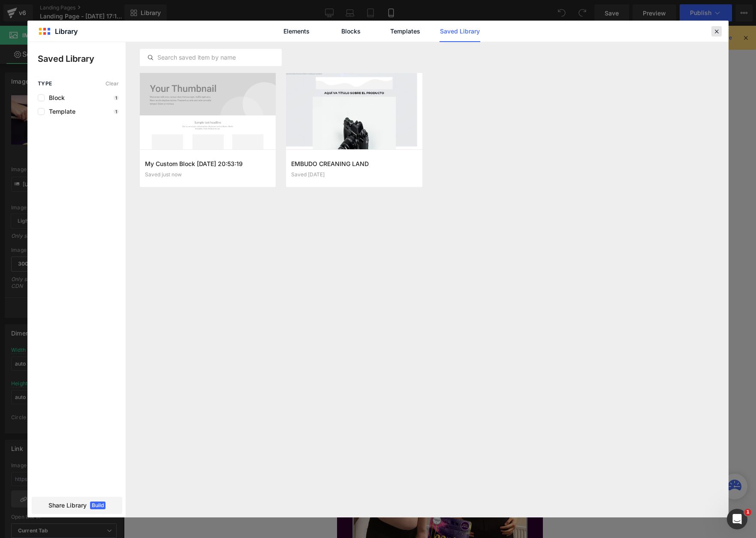 Image resolution: width=756 pixels, height=538 pixels. I want to click on a: Elements, so click(296, 32).